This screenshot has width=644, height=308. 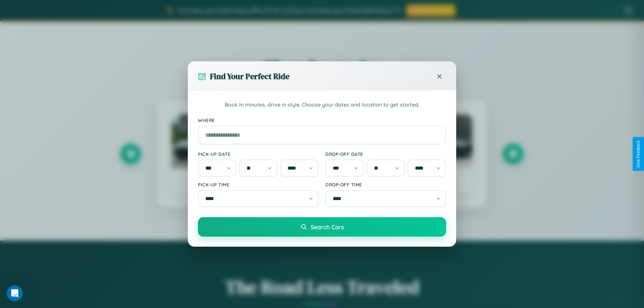 I want to click on button: Search Cars, so click(x=322, y=227).